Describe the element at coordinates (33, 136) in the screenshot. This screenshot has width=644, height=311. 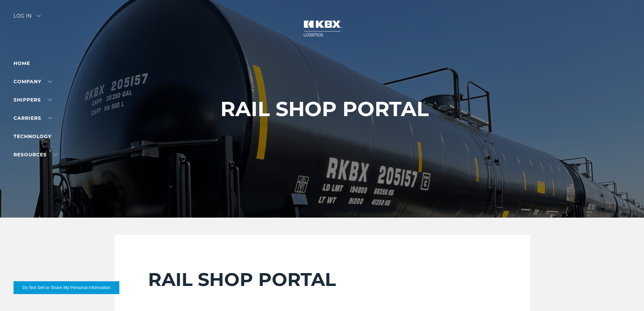
I see `a: Technology` at that location.